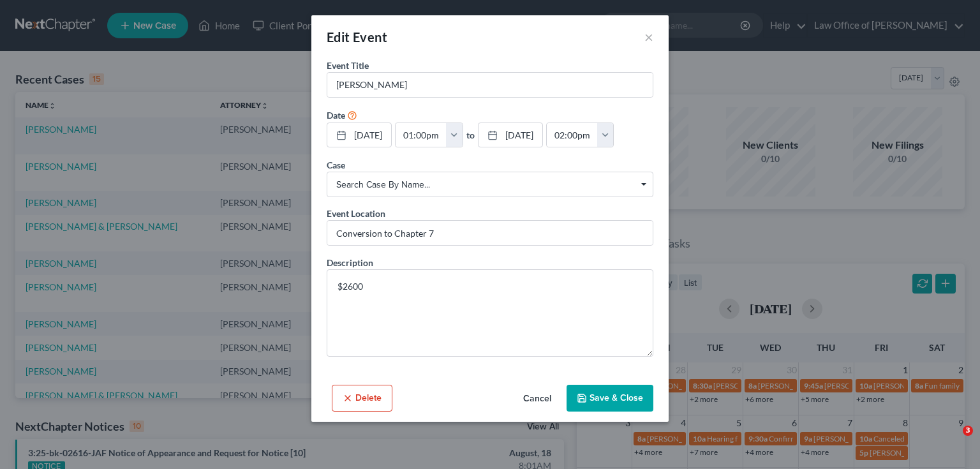 The width and height of the screenshot is (980, 469). What do you see at coordinates (470, 135) in the screenshot?
I see `label: to` at bounding box center [470, 135].